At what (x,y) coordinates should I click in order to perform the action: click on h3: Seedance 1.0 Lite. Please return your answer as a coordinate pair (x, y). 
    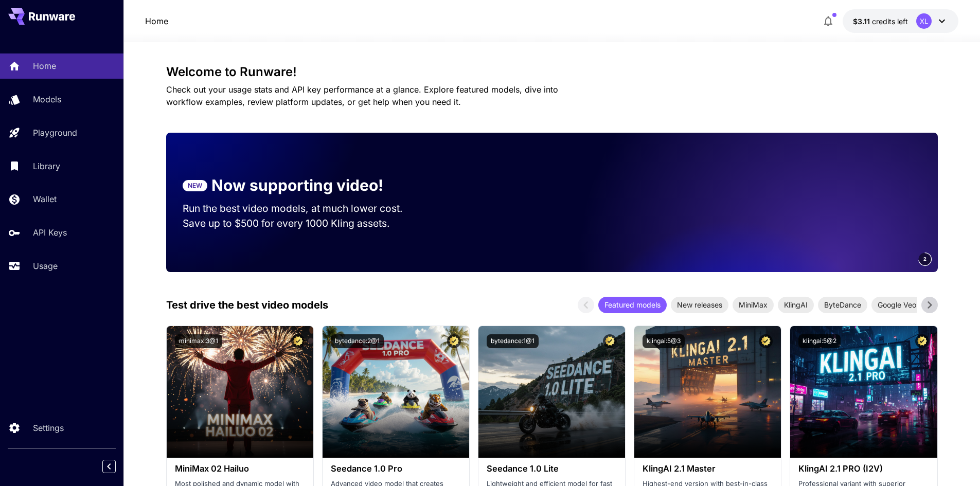
    Looking at the image, I should click on (551, 469).